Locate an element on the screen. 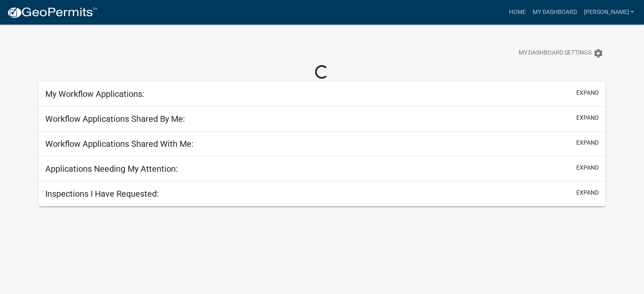  h5: Applications Needing My Attention: is located at coordinates (111, 169).